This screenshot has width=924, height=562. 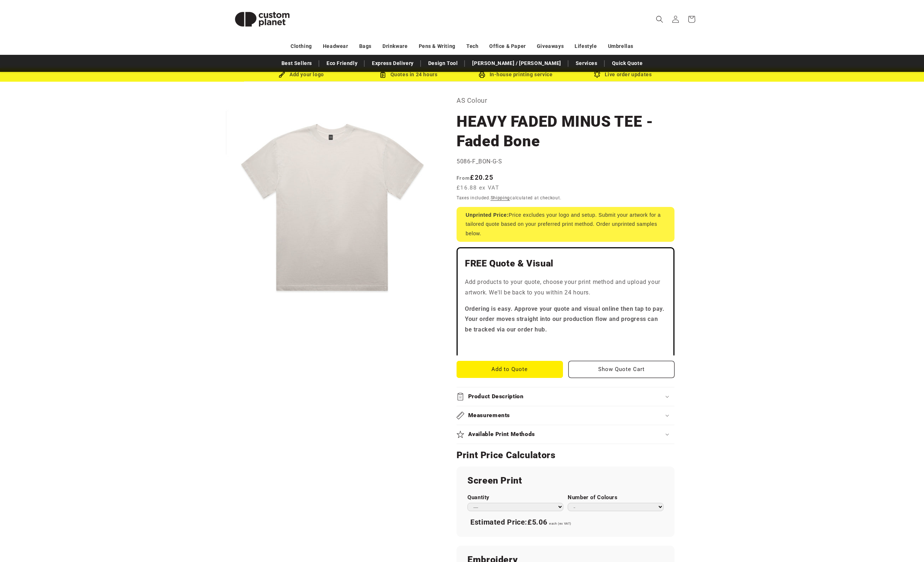 What do you see at coordinates (597, 75) in the screenshot?
I see `img: Order updates` at bounding box center [597, 75].